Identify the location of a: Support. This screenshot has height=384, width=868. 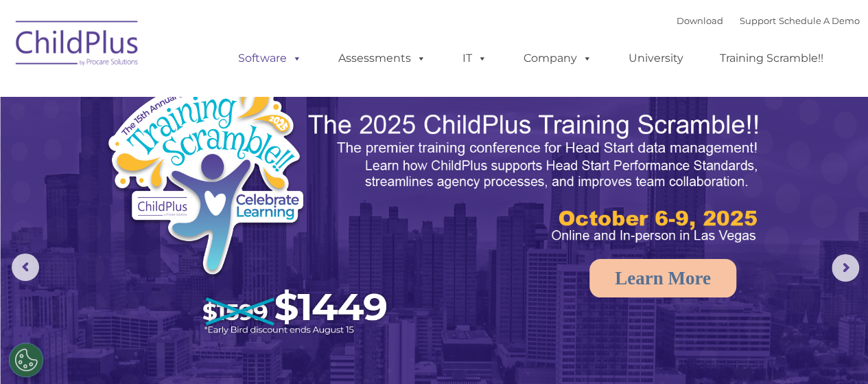
(757, 21).